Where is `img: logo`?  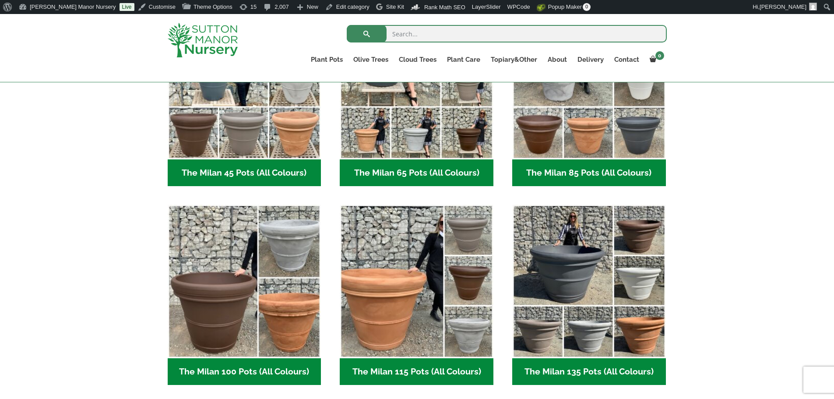
img: logo is located at coordinates (203, 40).